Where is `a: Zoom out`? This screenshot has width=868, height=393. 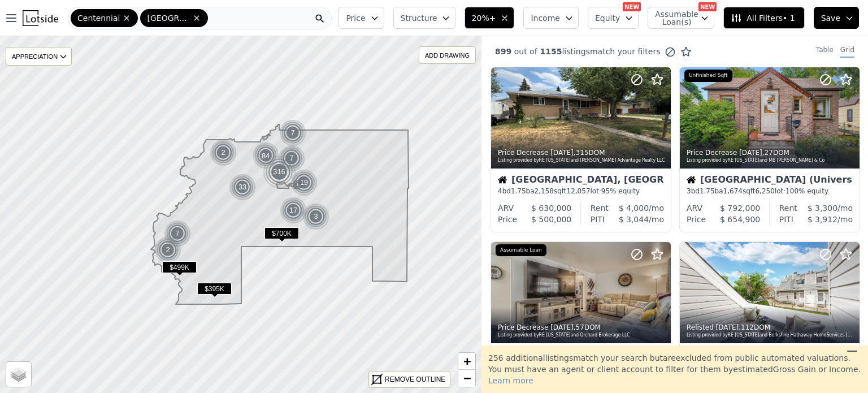 a: Zoom out is located at coordinates (467, 378).